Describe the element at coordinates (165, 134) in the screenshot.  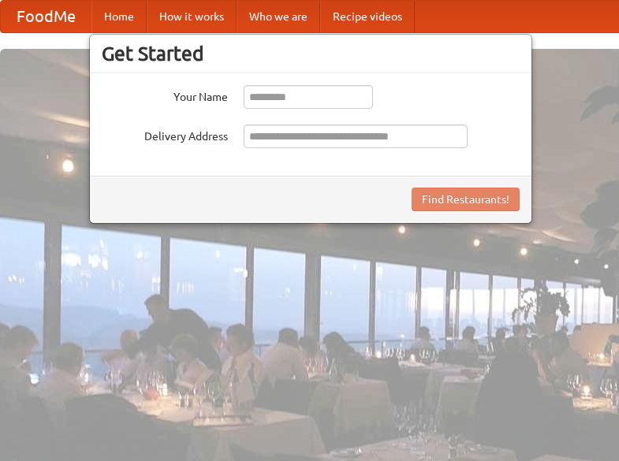
I see `label: Delivery Address` at that location.